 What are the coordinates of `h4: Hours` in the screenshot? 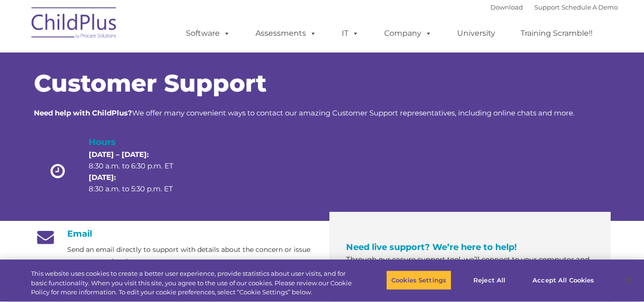 It's located at (139, 142).